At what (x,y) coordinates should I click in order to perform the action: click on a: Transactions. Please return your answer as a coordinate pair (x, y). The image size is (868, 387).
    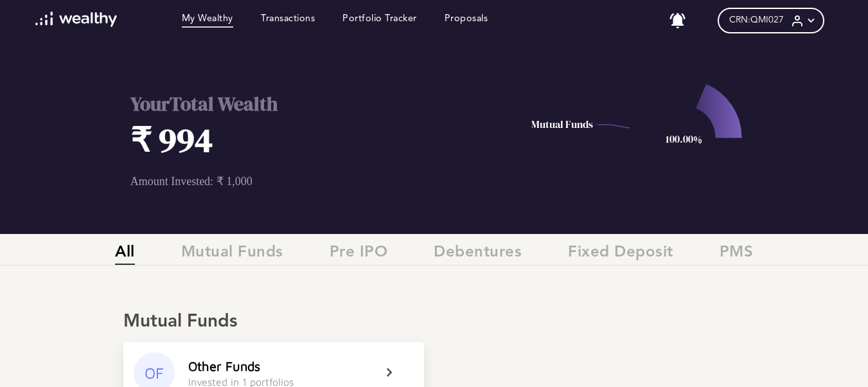
    Looking at the image, I should click on (288, 21).